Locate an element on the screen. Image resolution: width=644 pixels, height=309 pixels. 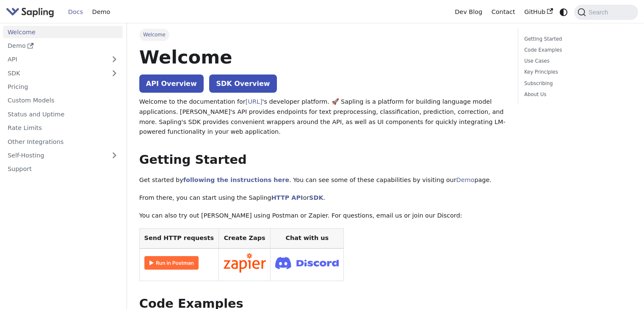
a: About Us is located at coordinates (576, 95).